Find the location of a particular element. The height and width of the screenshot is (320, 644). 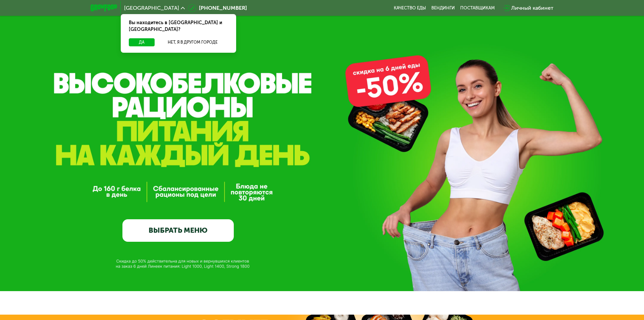

a: Качество еды is located at coordinates (410, 8).